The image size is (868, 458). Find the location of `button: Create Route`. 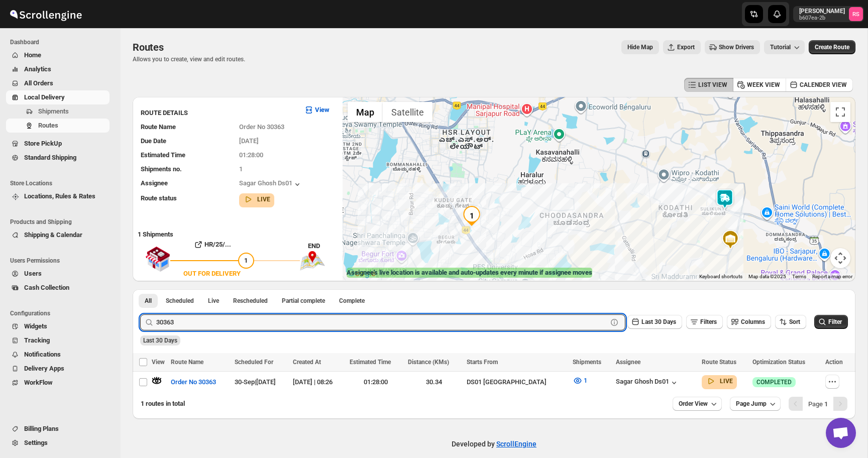

button: Create Route is located at coordinates (832, 47).